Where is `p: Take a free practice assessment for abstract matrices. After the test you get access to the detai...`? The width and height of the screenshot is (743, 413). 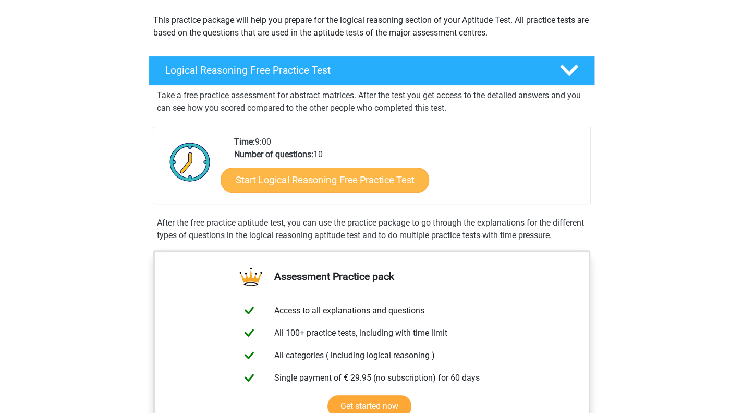 p: Take a free practice assessment for abstract matrices. After the test you get access to the detai... is located at coordinates (372, 102).